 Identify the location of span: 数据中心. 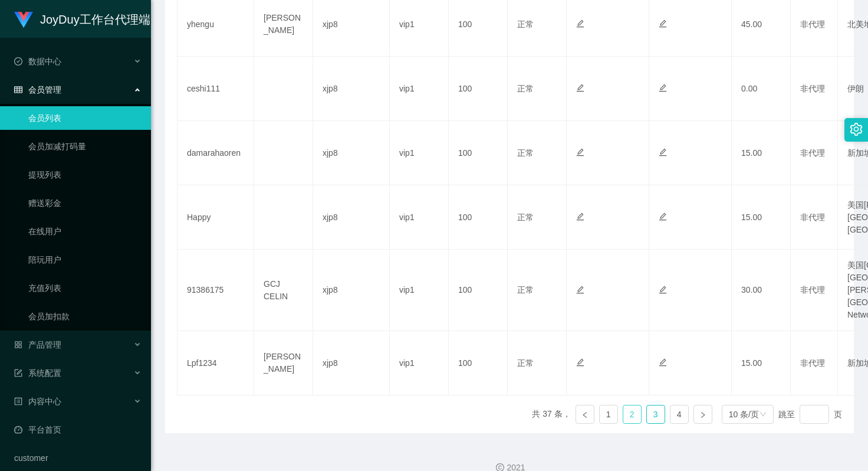
(38, 62).